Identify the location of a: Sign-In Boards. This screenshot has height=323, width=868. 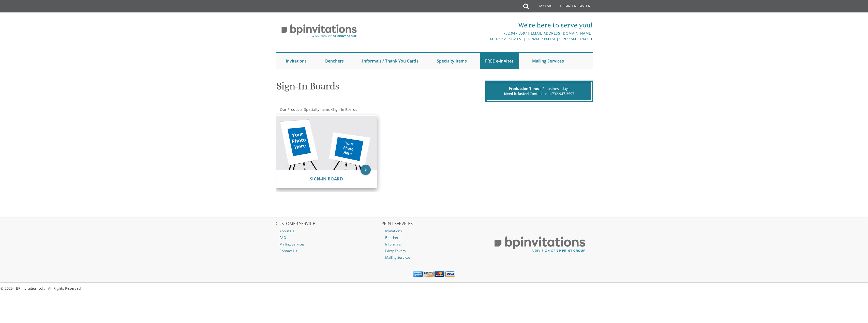
(345, 109).